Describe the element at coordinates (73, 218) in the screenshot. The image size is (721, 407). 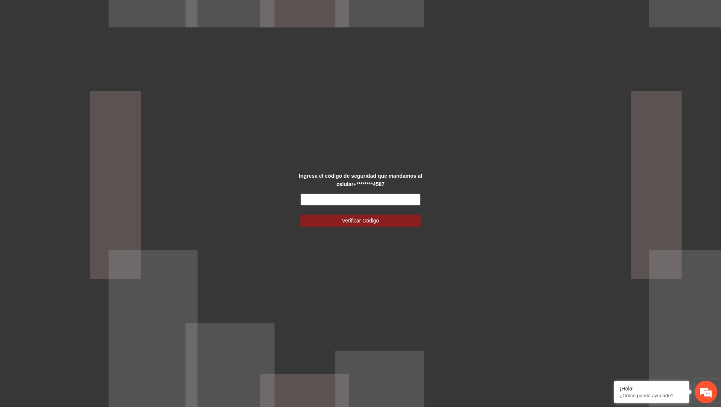
I see `textarea: Escriba su mensaje y pulse “Intro”` at that location.